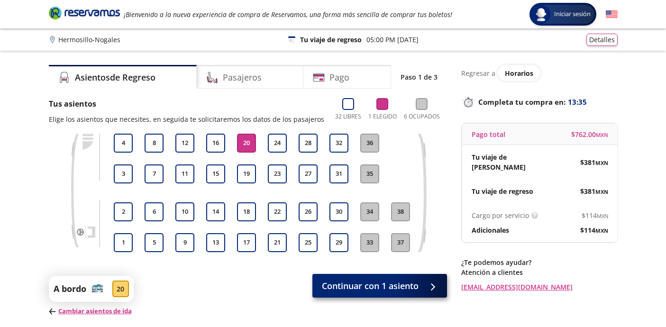 This screenshot has width=666, height=327. What do you see at coordinates (247, 143) in the screenshot?
I see `button: 20` at bounding box center [247, 143].